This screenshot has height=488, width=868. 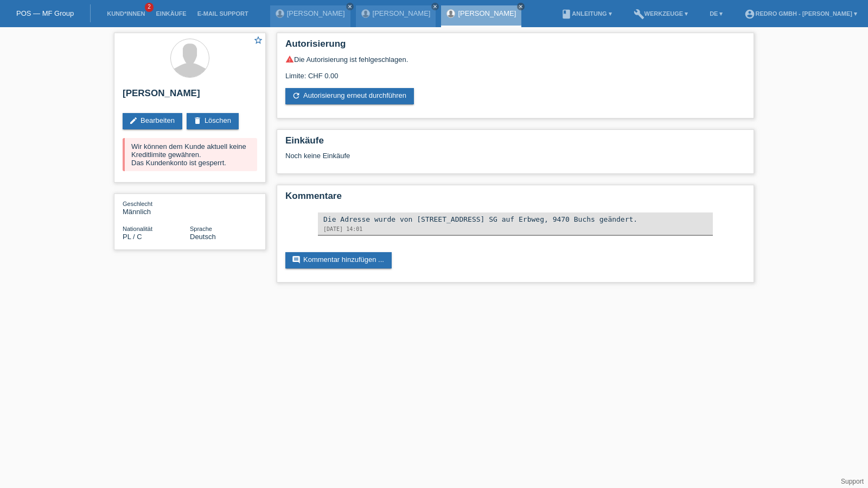 I want to click on a: DE ▾, so click(x=716, y=14).